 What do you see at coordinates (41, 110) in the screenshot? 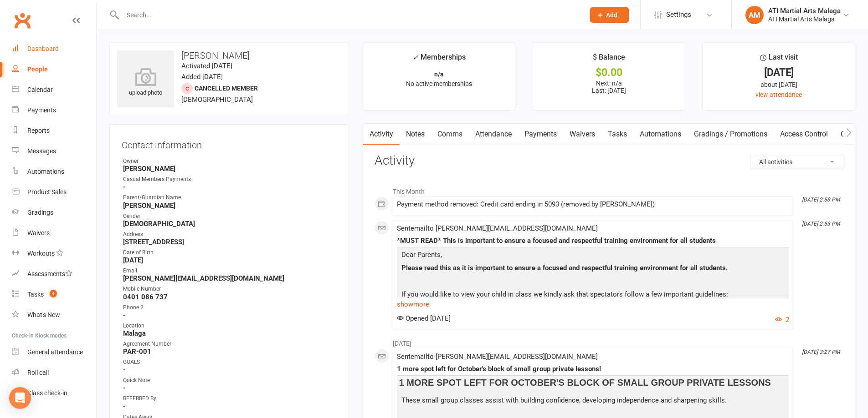
I see `div: Payments` at bounding box center [41, 110].